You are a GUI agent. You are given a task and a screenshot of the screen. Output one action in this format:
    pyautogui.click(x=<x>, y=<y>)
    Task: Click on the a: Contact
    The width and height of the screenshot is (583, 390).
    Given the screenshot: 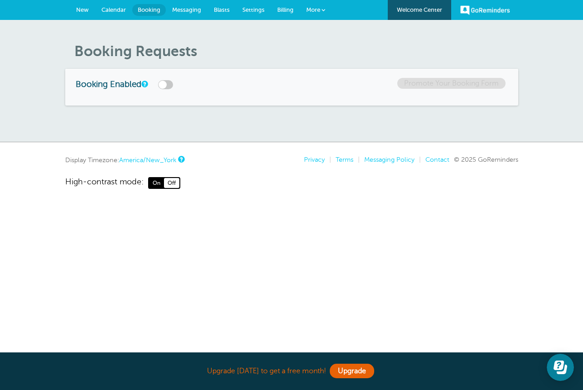 What is the action you would take?
    pyautogui.click(x=437, y=159)
    